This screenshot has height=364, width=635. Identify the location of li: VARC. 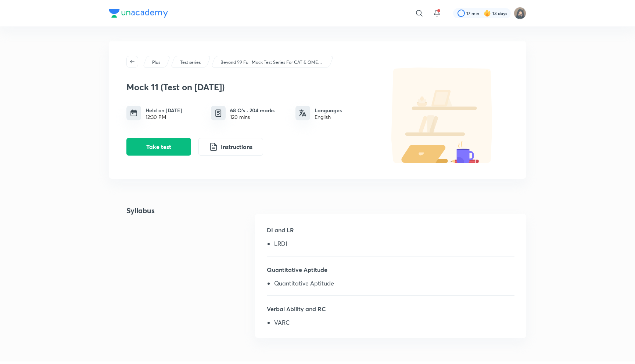
(394, 324).